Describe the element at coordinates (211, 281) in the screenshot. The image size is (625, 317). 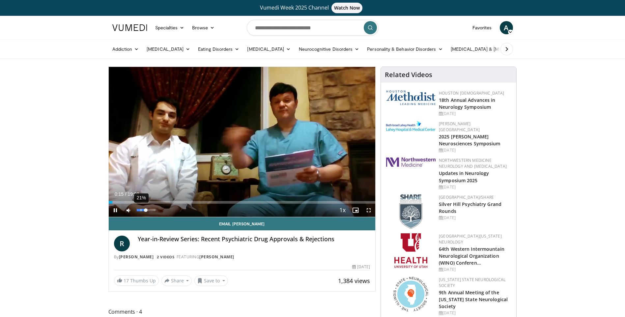
I see `button: Save to` at that location.